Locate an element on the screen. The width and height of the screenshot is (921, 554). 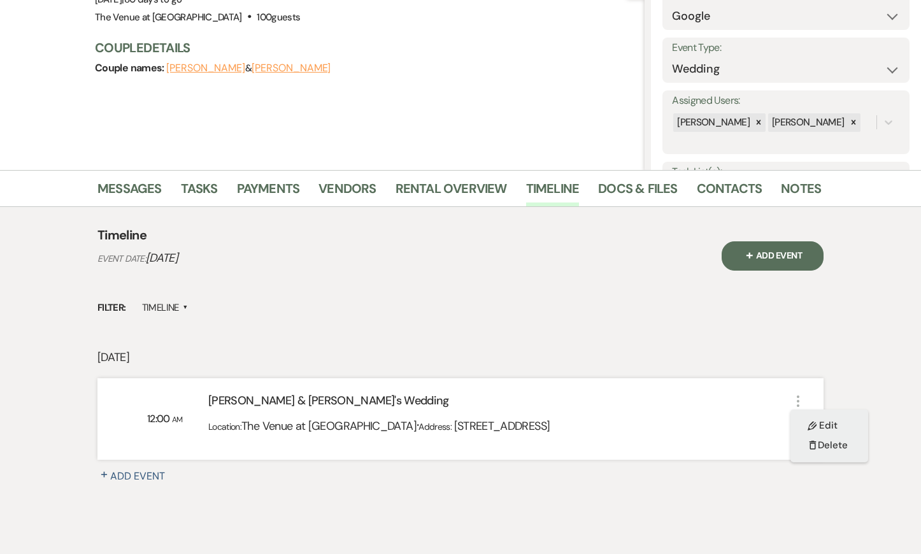
a: Messages is located at coordinates (129, 192).